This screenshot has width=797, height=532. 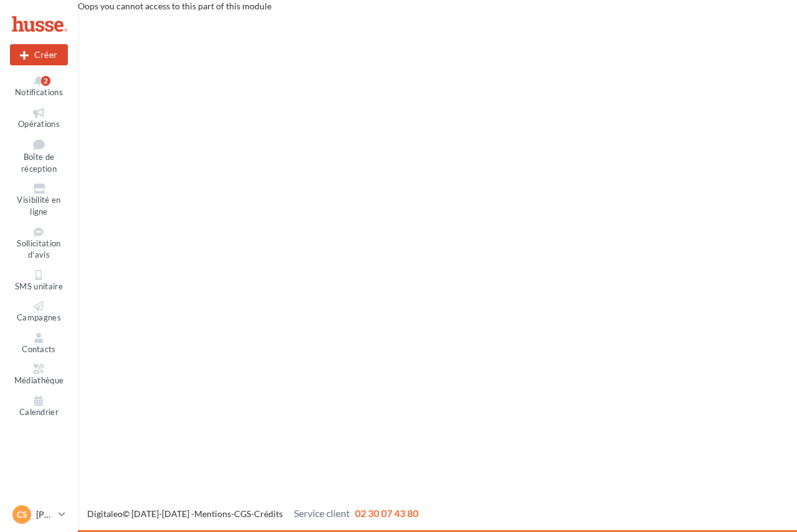 I want to click on button: Notifications 2, so click(x=39, y=87).